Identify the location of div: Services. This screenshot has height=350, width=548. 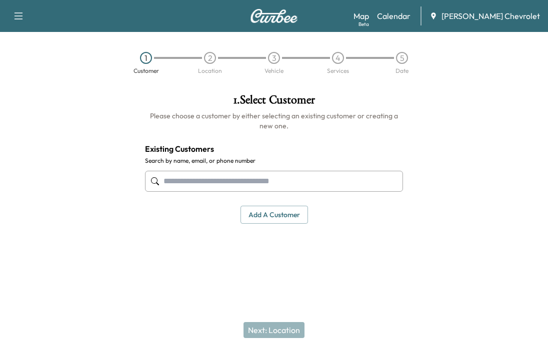
(338, 71).